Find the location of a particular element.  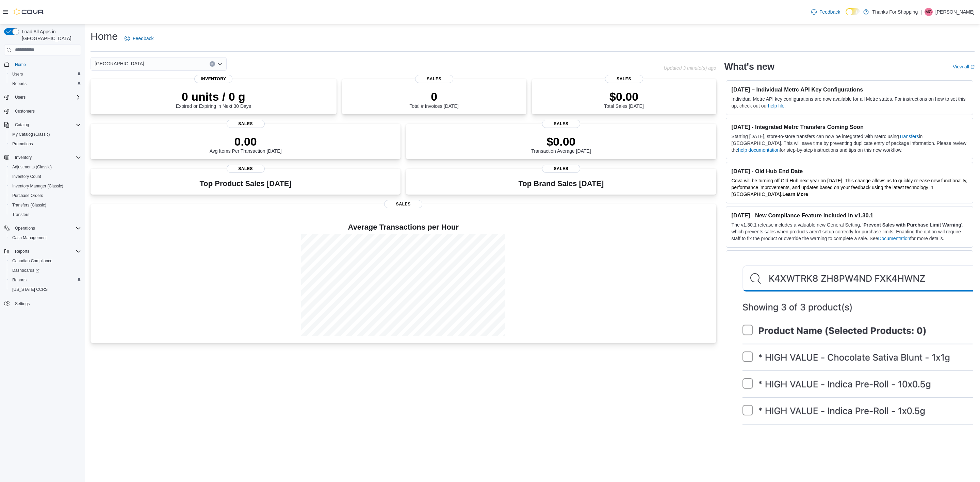

p: 0.00 is located at coordinates (246, 142).